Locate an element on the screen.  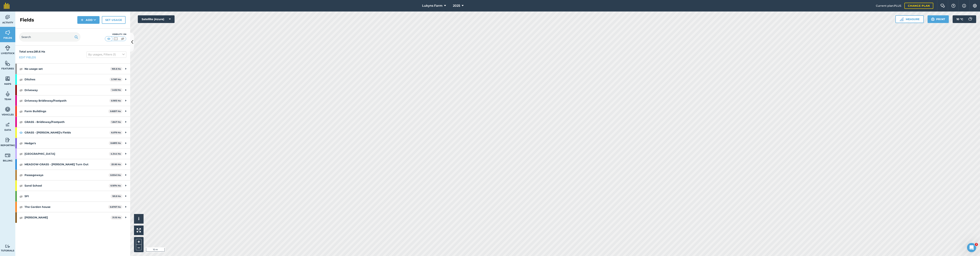
button: i is located at coordinates (139, 219).